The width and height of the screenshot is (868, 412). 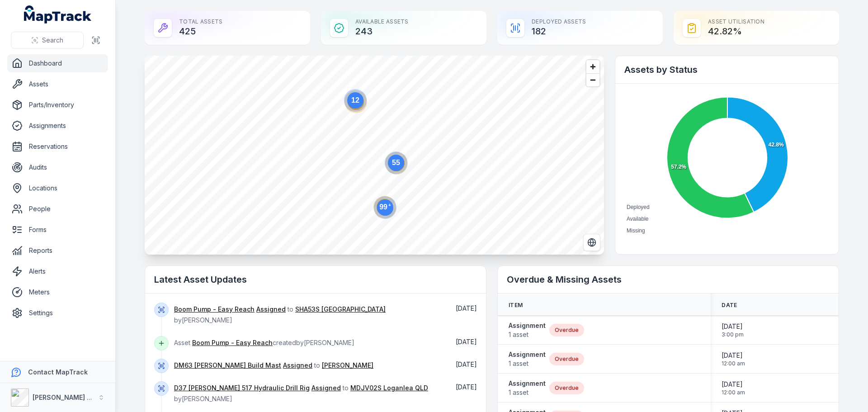 I want to click on a: Dashboard, so click(x=57, y=63).